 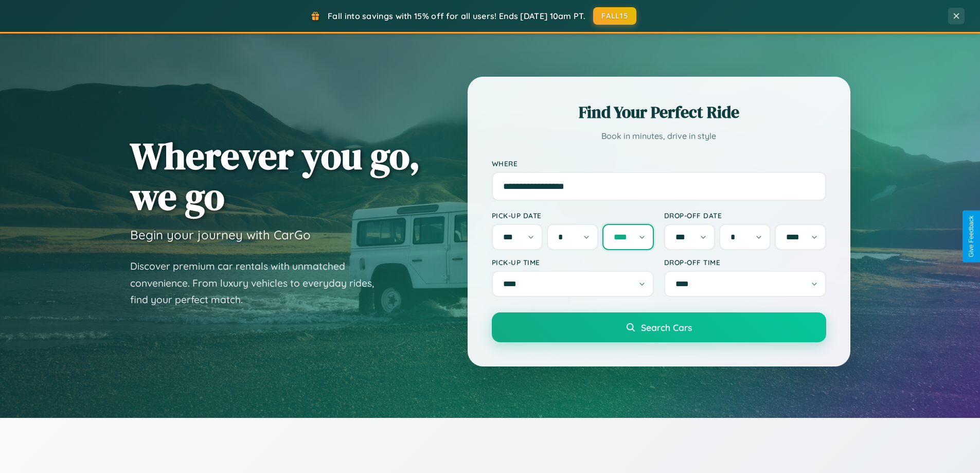 I want to click on h1: Wherever you go, we go, so click(x=275, y=176).